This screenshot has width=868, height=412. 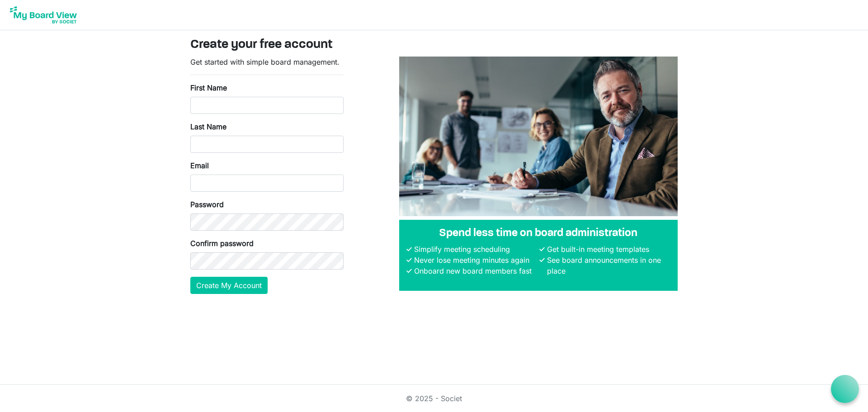 I want to click on h3: Create your free account, so click(x=434, y=45).